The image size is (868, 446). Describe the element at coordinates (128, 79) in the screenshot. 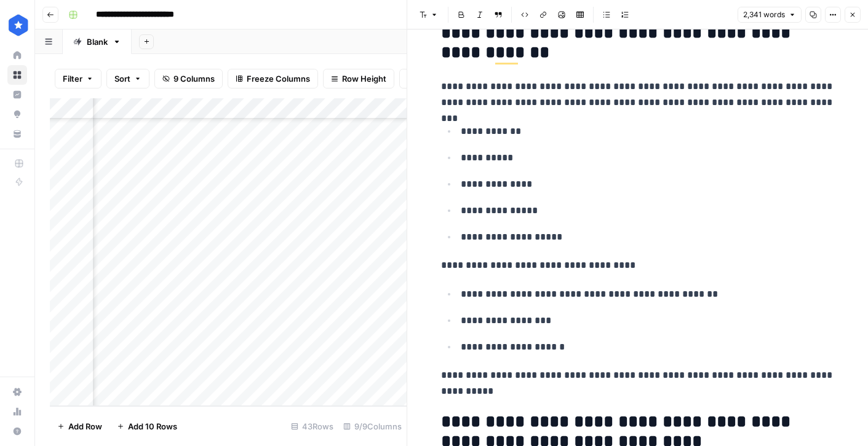

I see `button: Sort` at that location.